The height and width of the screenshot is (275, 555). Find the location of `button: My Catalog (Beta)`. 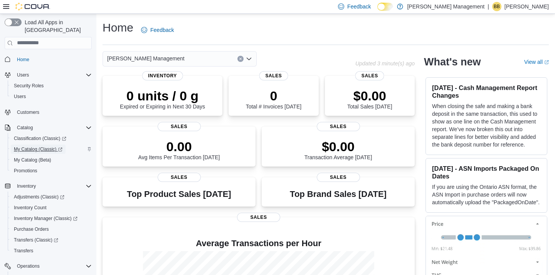

button: My Catalog (Beta) is located at coordinates (51, 160).